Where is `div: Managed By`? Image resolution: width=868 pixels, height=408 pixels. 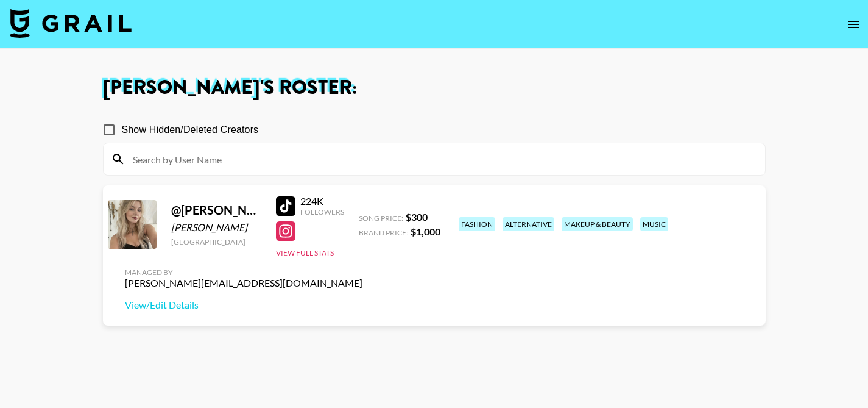
div: Managed By is located at coordinates (244, 272).